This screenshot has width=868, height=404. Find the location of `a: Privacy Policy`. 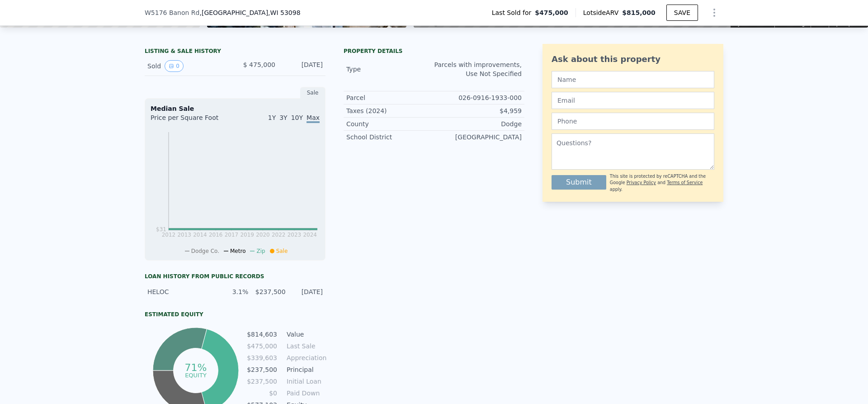

a: Privacy Policy is located at coordinates (641, 182).